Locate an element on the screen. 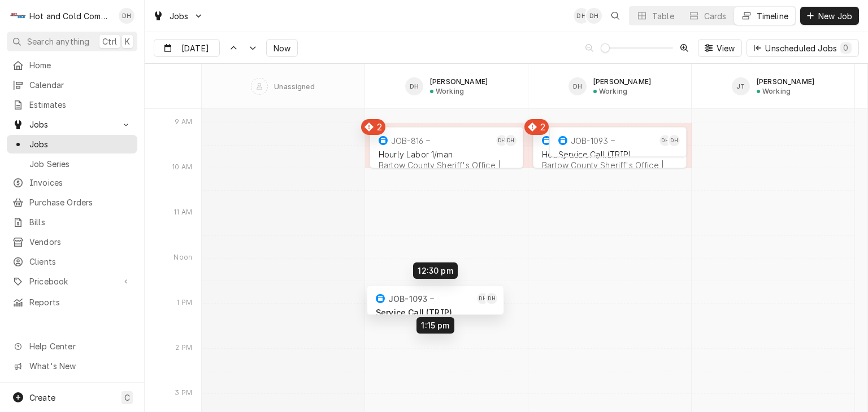 The width and height of the screenshot is (868, 412). div: JOB-1093 is located at coordinates (589, 140).